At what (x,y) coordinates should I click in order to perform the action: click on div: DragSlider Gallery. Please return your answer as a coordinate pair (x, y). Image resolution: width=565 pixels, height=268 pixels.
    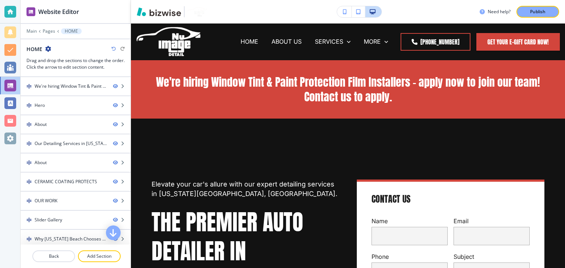
    Looking at the image, I should click on (75, 220).